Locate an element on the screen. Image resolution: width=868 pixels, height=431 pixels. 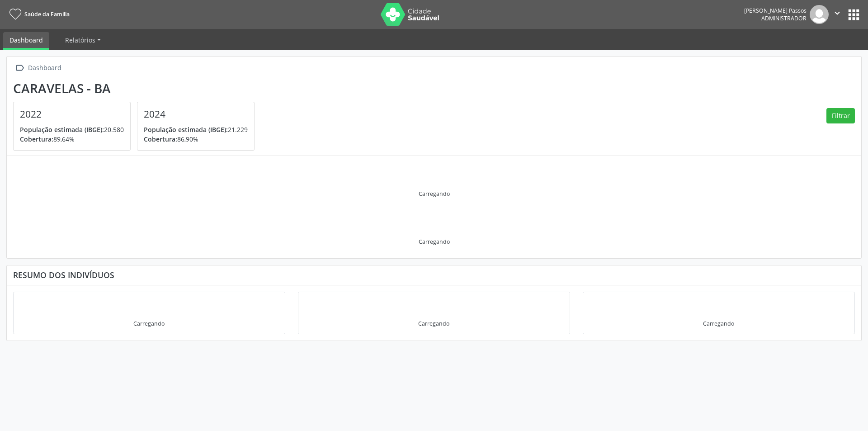
h4: 2024 is located at coordinates (195, 114).